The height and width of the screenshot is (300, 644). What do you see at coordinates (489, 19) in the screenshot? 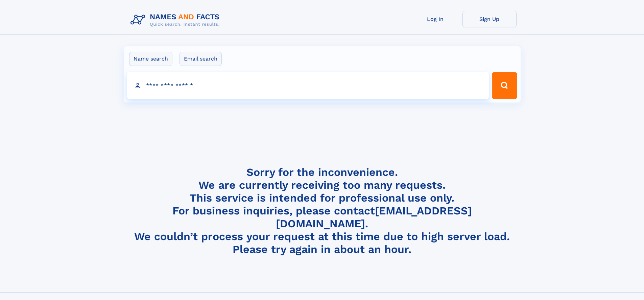
I see `a: Sign Up` at bounding box center [489, 19].